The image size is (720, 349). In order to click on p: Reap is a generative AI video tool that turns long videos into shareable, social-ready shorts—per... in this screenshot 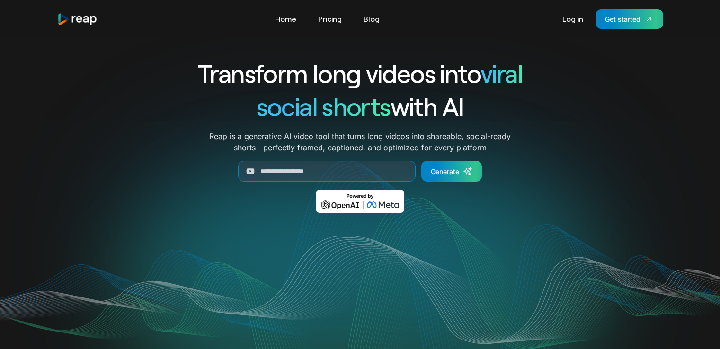, I will do `click(360, 142)`.